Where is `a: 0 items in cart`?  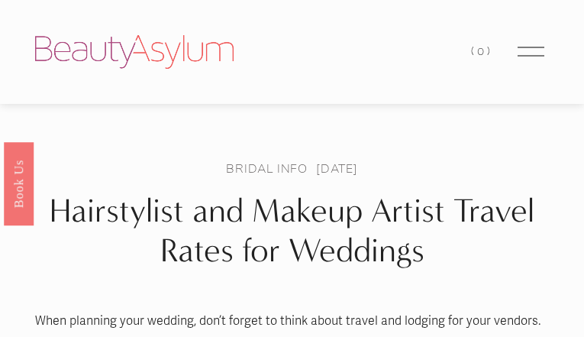
a: 0 items in cart is located at coordinates (482, 51).